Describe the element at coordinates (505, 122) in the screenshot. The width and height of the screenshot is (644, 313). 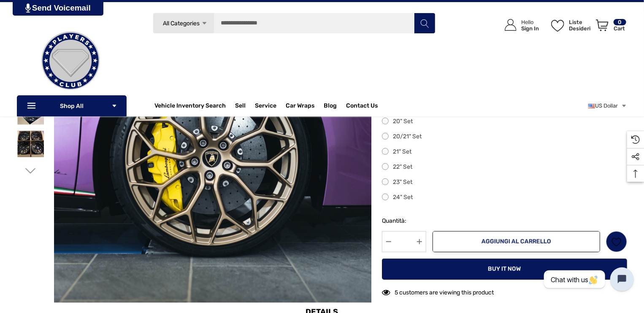
I see `label: 20" Set` at that location.